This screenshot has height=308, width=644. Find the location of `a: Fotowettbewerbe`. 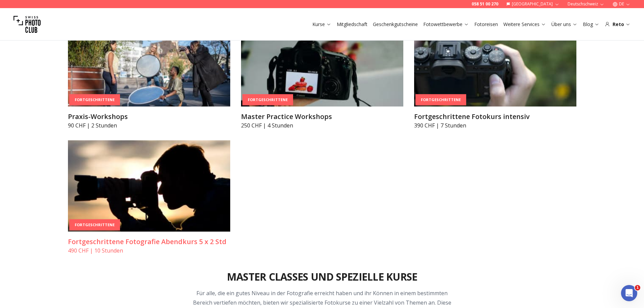

a: Fotowettbewerbe is located at coordinates (446, 24).